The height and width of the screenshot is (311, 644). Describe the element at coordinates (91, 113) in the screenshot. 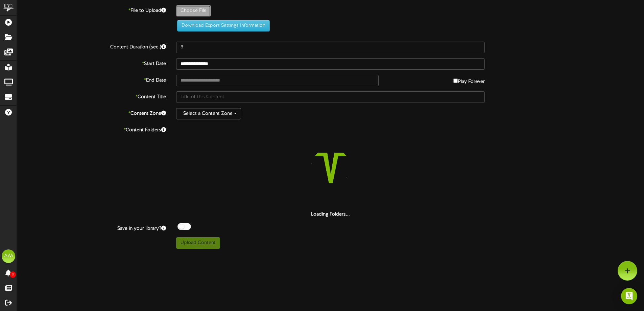

I see `label: Content Zone` at that location.